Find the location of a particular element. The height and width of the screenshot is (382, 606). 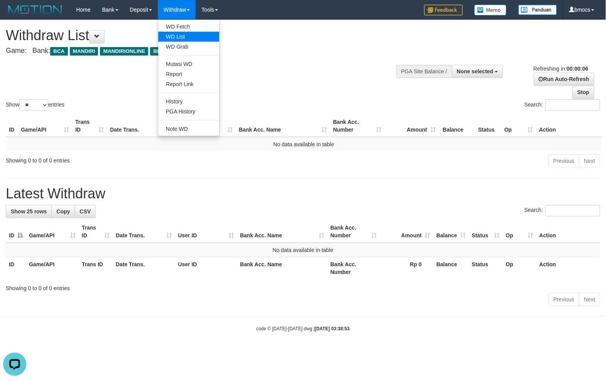

th: ID: activate to sort column descending is located at coordinates (16, 232).